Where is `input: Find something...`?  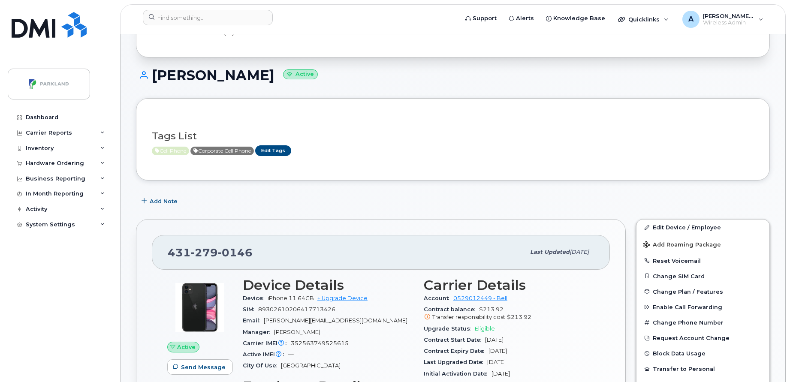 input: Find something... is located at coordinates (207, 18).